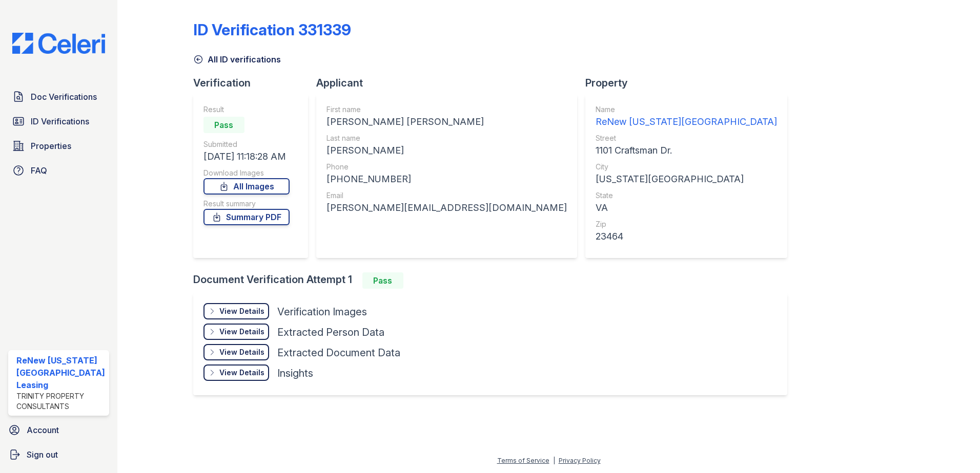 The image size is (980, 473). Describe the element at coordinates (247, 173) in the screenshot. I see `div: Download Images` at that location.